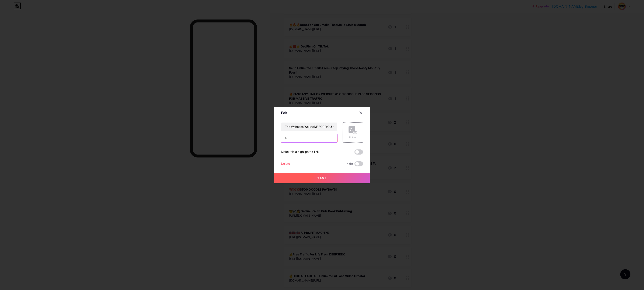 Image resolution: width=644 pixels, height=290 pixels. I want to click on span: Hide, so click(350, 164).